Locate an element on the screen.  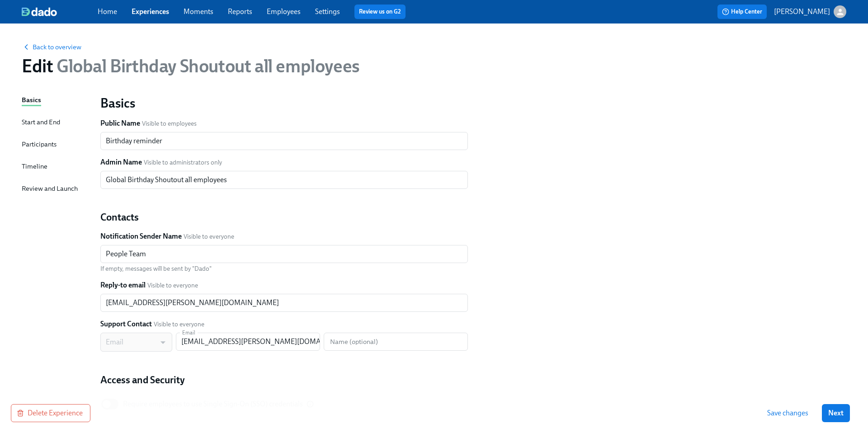
button: Delete Experience is located at coordinates (51, 413).